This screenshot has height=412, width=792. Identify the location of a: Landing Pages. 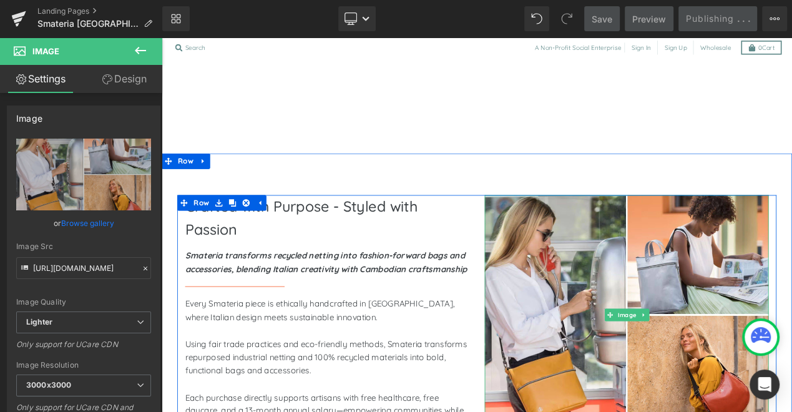
(100, 11).